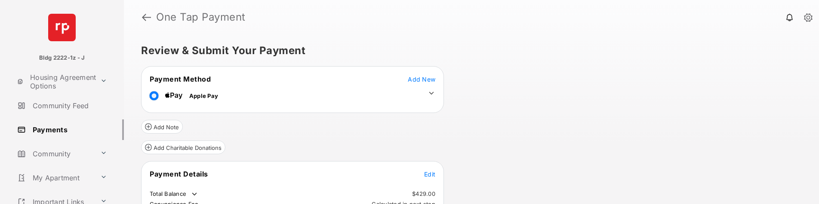 The width and height of the screenshot is (819, 204). Describe the element at coordinates (430, 174) in the screenshot. I see `span: Edit` at that location.